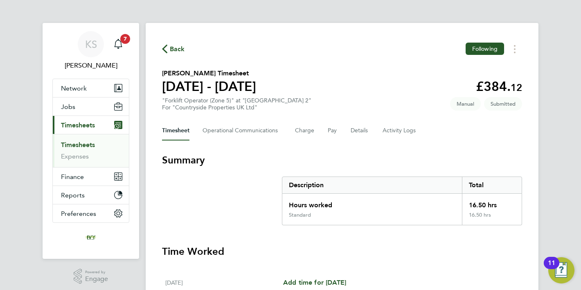 The height and width of the screenshot is (290, 581). What do you see at coordinates (516, 87) in the screenshot?
I see `span: 12` at bounding box center [516, 87].